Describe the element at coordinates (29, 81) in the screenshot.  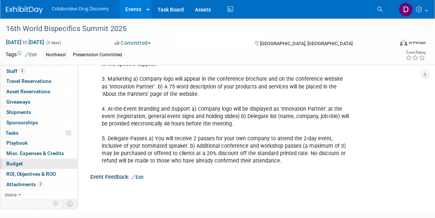
I see `span: Travel Reservations` at that location.